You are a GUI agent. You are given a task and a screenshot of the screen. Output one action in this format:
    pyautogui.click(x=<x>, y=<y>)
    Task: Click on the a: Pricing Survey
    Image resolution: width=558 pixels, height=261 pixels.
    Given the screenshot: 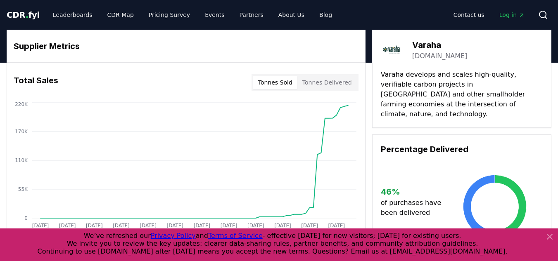 What is the action you would take?
    pyautogui.click(x=169, y=15)
    